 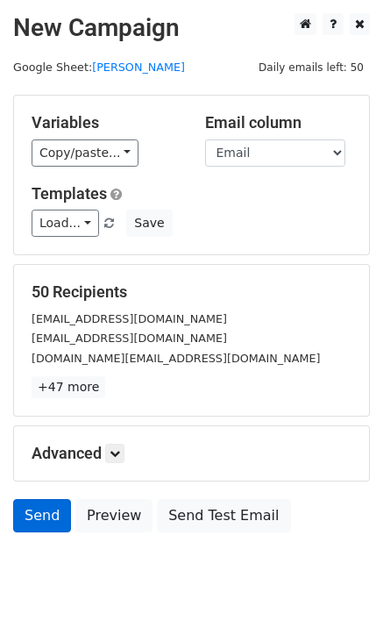 I want to click on h5: Advanced, so click(x=191, y=453).